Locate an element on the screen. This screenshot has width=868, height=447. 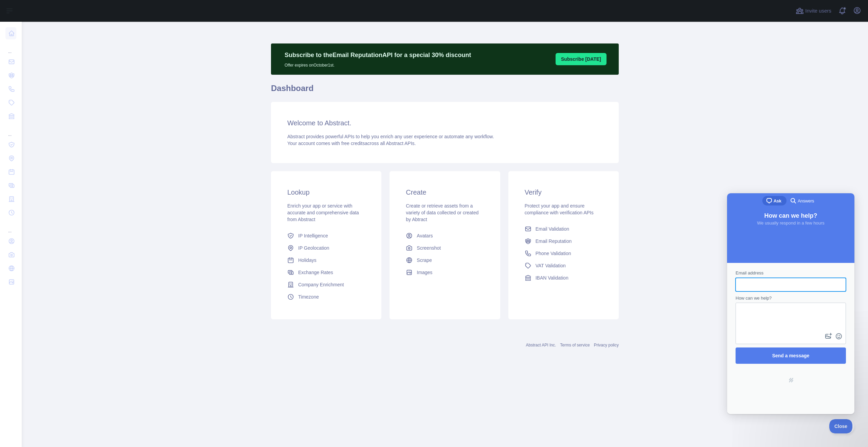
span: free credits is located at coordinates (353, 143).